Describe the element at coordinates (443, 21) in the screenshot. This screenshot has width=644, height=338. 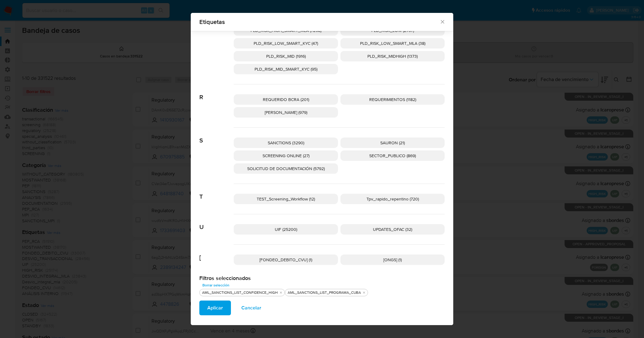
I see `button: Cerrar` at that location.